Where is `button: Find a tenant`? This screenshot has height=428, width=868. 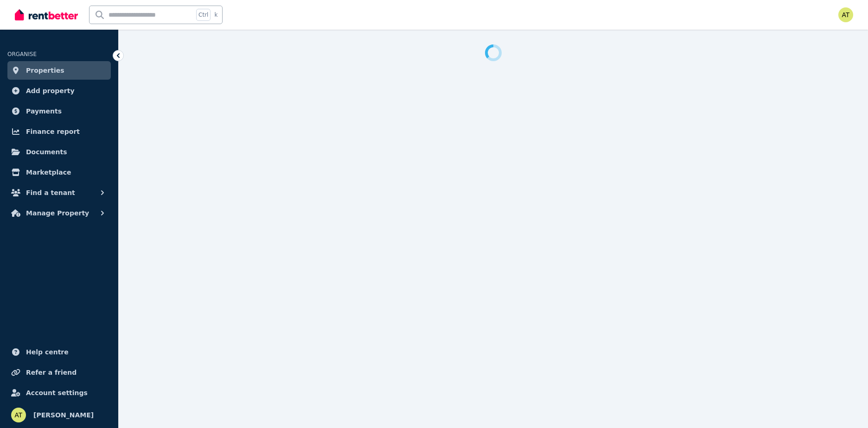
button: Find a tenant is located at coordinates (59, 193).